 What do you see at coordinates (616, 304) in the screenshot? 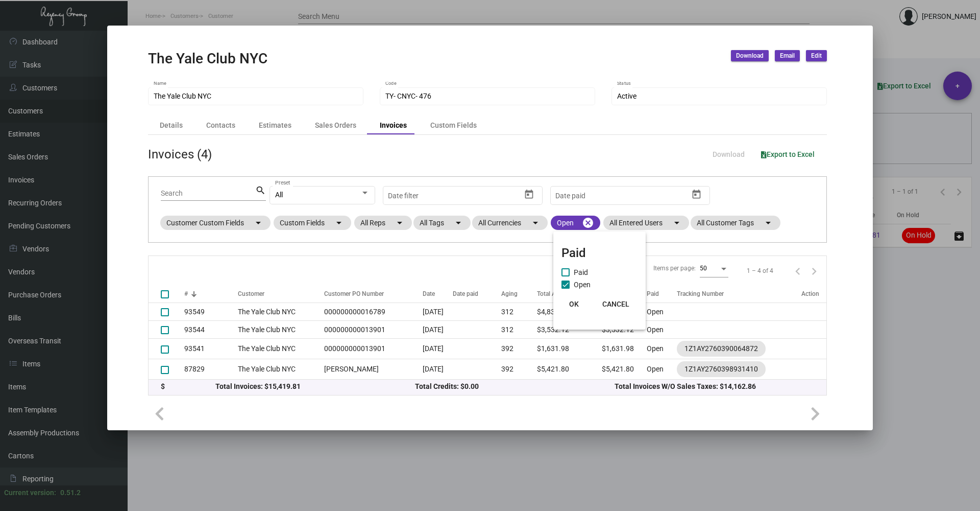
I see `button: CANCEL` at bounding box center [616, 304].